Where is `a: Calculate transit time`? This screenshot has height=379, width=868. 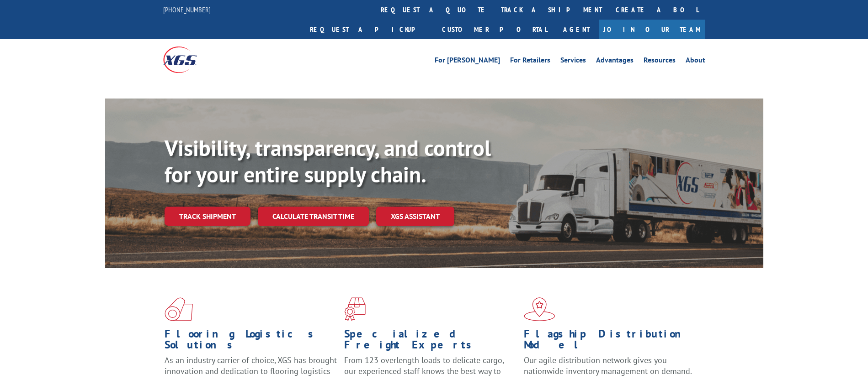
a: Calculate transit time is located at coordinates (313, 216).